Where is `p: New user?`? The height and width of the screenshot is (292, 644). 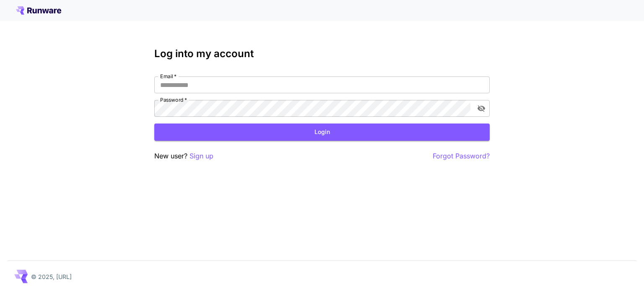
p: New user? is located at coordinates (184, 155).